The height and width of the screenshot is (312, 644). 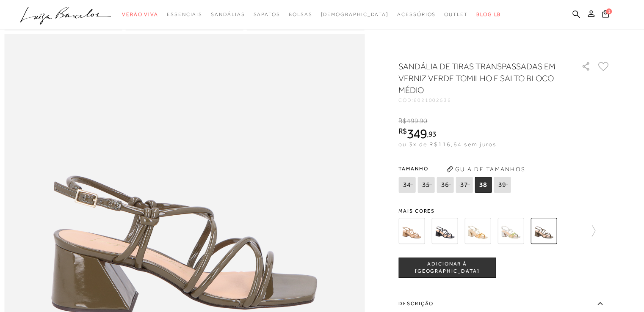 What do you see at coordinates (447, 144) in the screenshot?
I see `span: ou 3x de R$116,64 sem juros` at bounding box center [447, 144].